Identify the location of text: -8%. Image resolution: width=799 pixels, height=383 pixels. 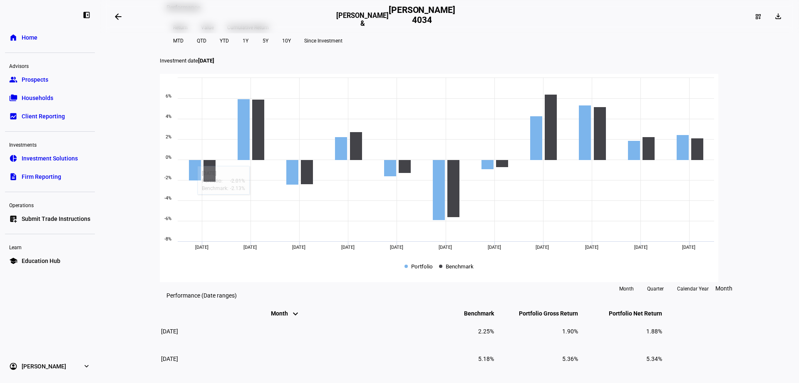
(168, 239).